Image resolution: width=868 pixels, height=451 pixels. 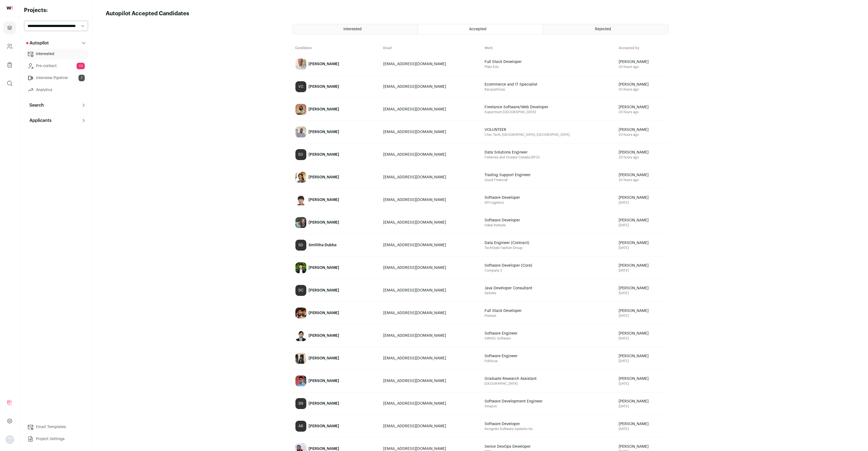 What do you see at coordinates (642, 48) in the screenshot?
I see `th: Accepted by` at bounding box center [642, 48].